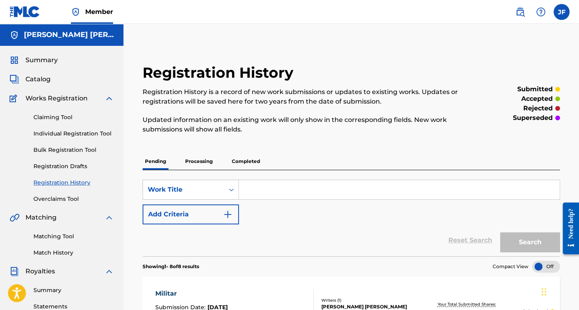 The height and width of the screenshot is (310, 579). Describe the element at coordinates (15, 98) in the screenshot. I see `img: Works Registration` at that location.